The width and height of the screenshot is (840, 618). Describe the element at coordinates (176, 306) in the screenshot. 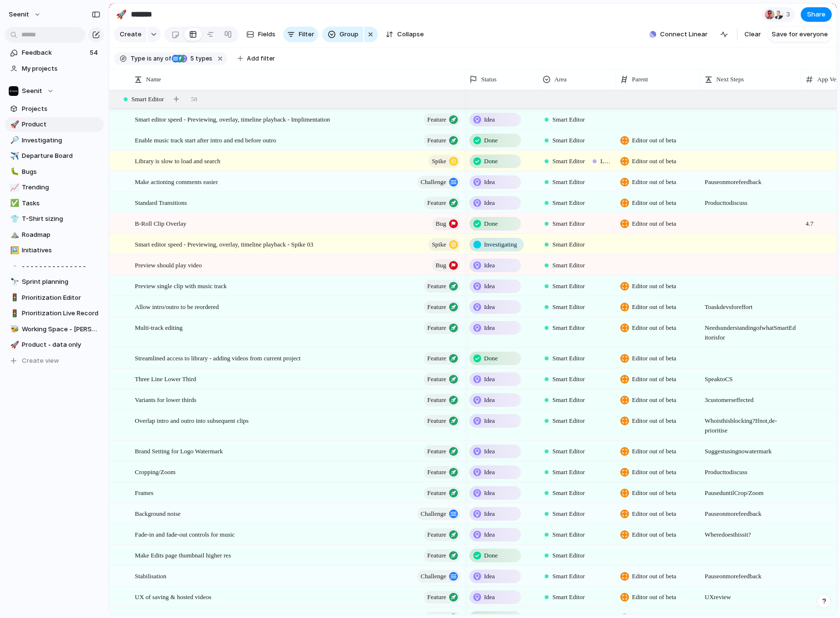

I see `span: Allow intro/outro to be reordered` at that location.